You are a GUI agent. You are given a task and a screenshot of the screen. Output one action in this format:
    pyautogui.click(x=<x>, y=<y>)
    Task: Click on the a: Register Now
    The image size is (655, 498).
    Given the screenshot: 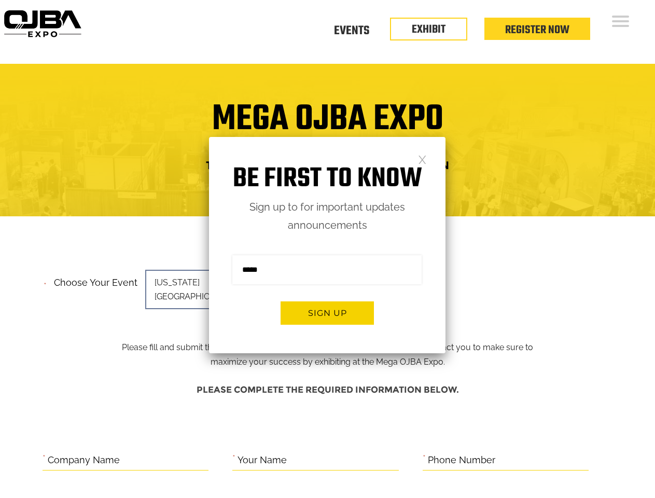 What is the action you would take?
    pyautogui.click(x=538, y=30)
    